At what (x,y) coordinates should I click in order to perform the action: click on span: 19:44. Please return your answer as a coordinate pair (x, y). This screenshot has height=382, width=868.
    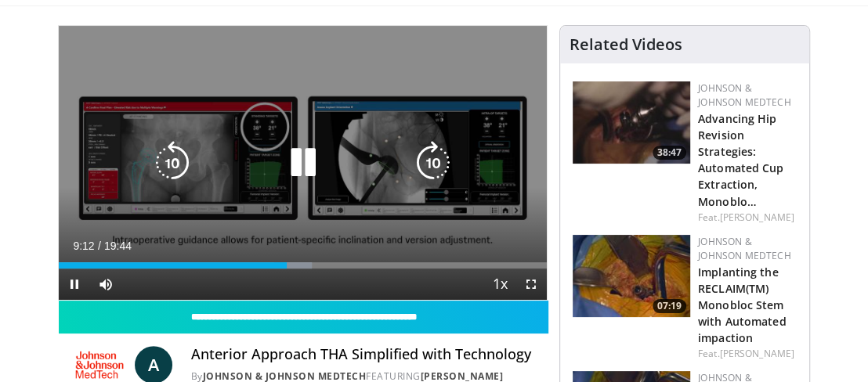
    Looking at the image, I should click on (118, 246).